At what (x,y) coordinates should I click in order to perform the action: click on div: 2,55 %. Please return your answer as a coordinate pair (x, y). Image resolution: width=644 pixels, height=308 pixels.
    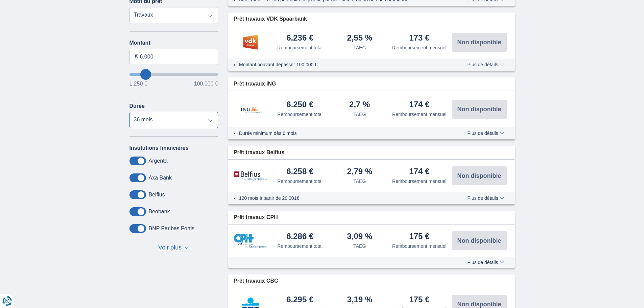
    Looking at the image, I should click on (359, 38).